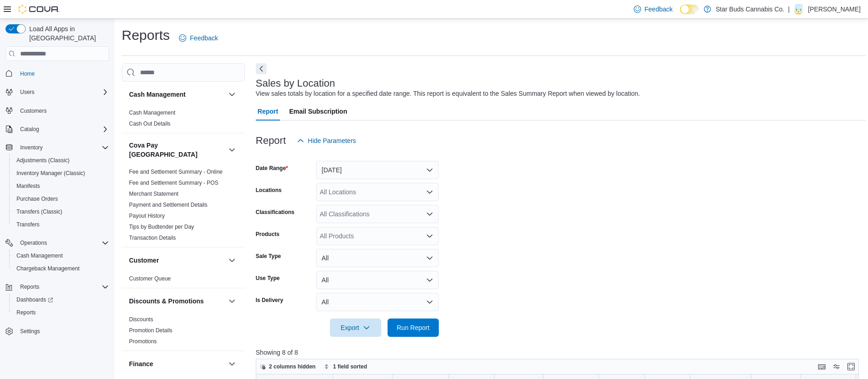 This screenshot has height=379, width=868. What do you see at coordinates (146, 35) in the screenshot?
I see `h1: Reports` at bounding box center [146, 35].